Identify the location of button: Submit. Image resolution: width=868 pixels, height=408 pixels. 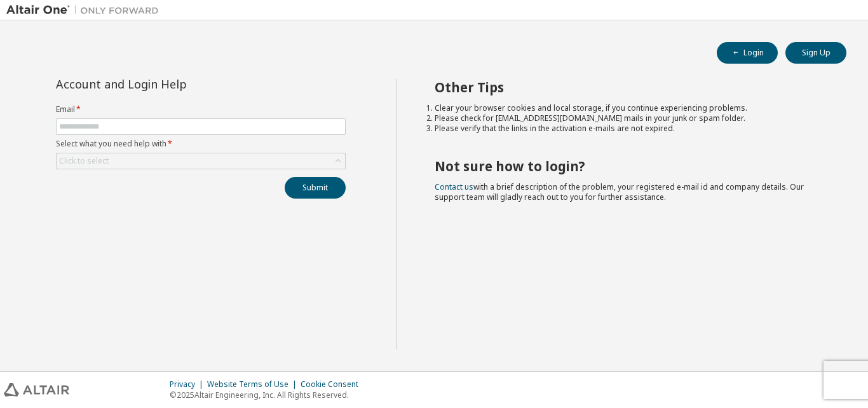
(315, 187).